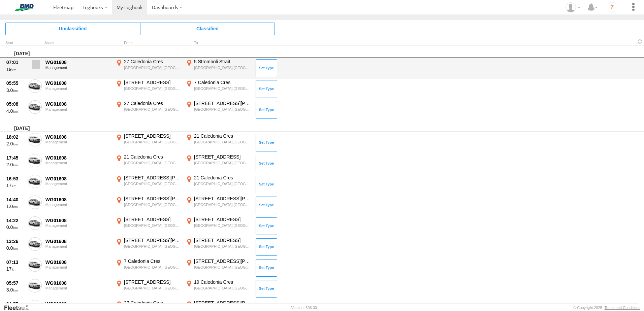  Describe the element at coordinates (148, 43) in the screenshot. I see `div: From` at that location.